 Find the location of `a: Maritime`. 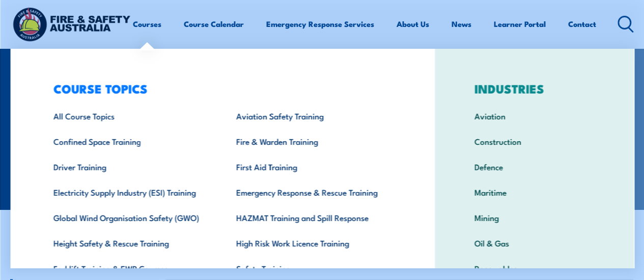

a: Maritime is located at coordinates (534, 192).